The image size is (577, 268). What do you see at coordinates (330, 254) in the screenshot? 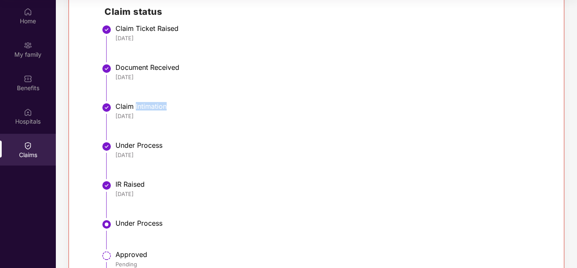
I see `div: Approved` at bounding box center [330, 254].